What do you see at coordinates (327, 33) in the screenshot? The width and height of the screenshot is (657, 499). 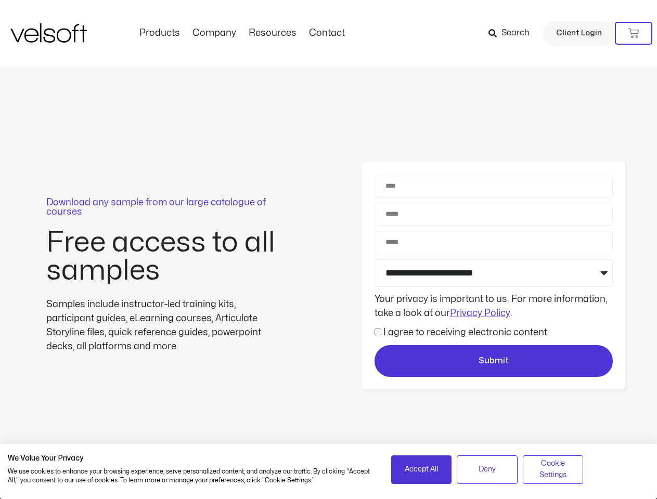 I see `a: ContactMenu Toggle` at bounding box center [327, 33].